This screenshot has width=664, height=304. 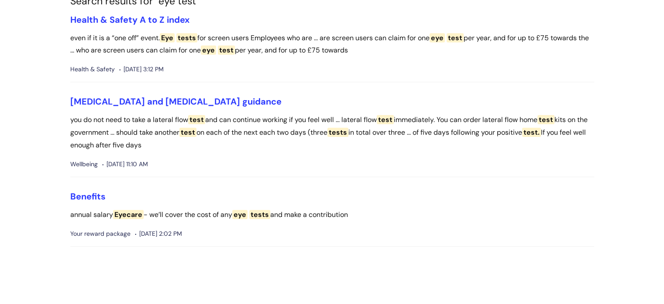 I want to click on a: Health & Safety A to Z index, so click(x=130, y=20).